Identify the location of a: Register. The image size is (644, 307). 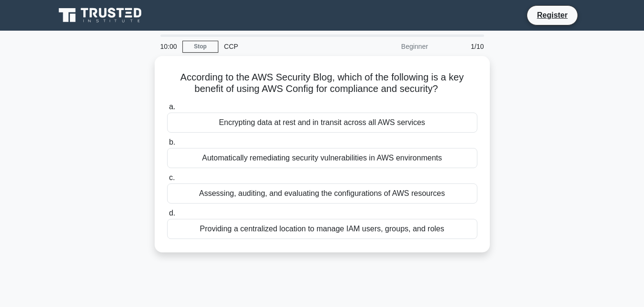
(553, 15).